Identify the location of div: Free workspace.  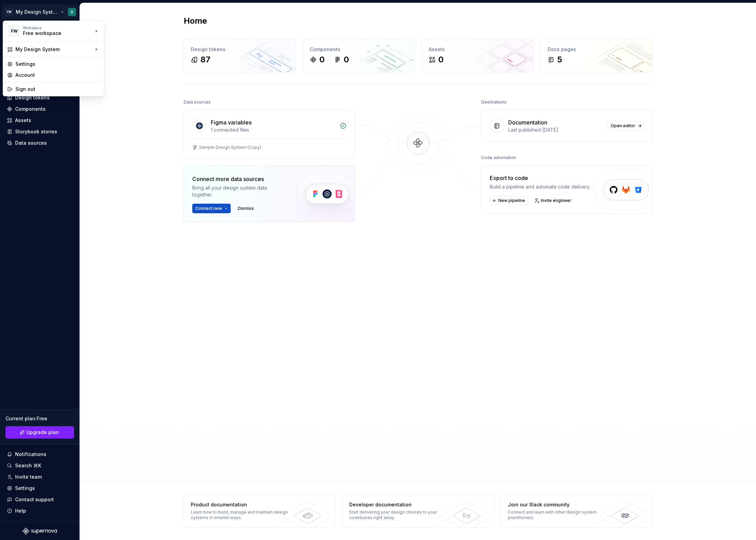
(52, 33).